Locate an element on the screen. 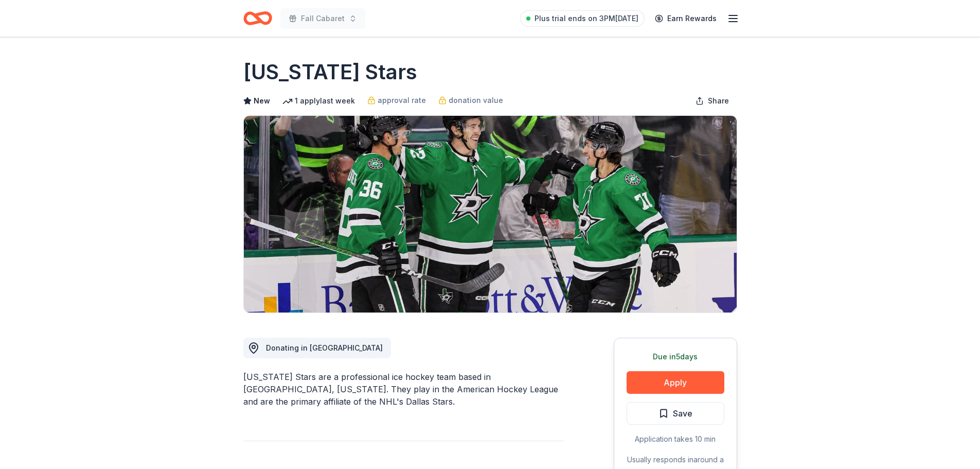 Image resolution: width=980 pixels, height=469 pixels. button: Share is located at coordinates (712, 101).